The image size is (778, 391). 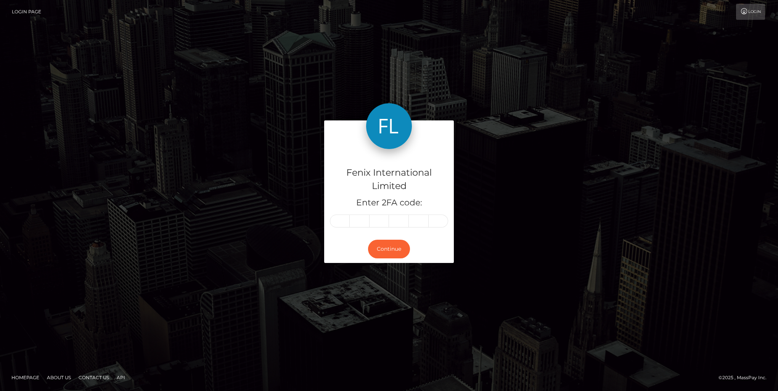 What do you see at coordinates (26, 12) in the screenshot?
I see `a: Login Page` at bounding box center [26, 12].